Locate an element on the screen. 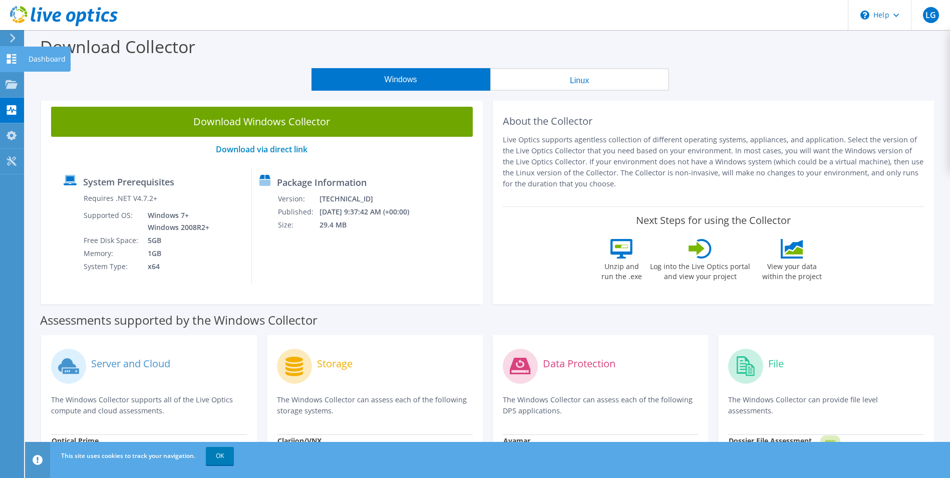  td: System Type: is located at coordinates (112, 266).